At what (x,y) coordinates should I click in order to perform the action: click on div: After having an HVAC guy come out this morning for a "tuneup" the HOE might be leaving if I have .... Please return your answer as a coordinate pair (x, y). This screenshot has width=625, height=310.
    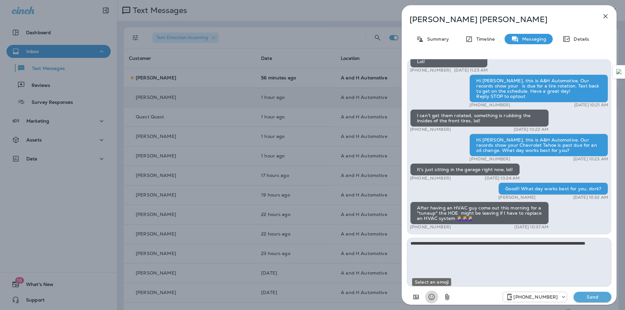
    Looking at the image, I should click on (479, 213).